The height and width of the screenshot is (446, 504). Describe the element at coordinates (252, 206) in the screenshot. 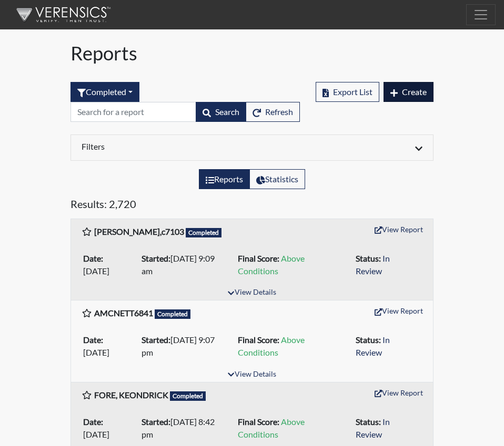

I see `h5: Results: 2,720` at that location.